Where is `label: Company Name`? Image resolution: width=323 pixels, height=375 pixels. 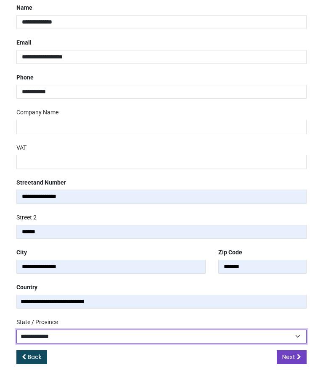 label: Company Name is located at coordinates (37, 113).